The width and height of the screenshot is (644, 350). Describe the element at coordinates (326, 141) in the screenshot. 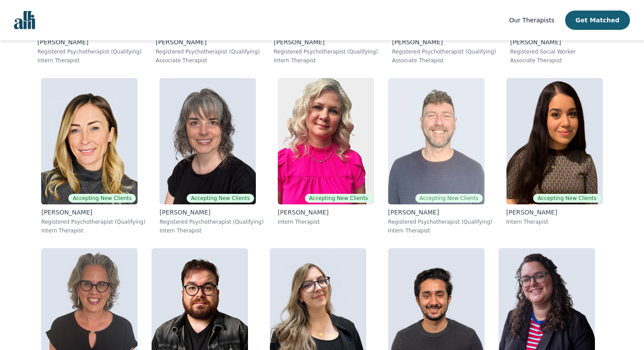

I see `img: Melissa_Stutley` at that location.